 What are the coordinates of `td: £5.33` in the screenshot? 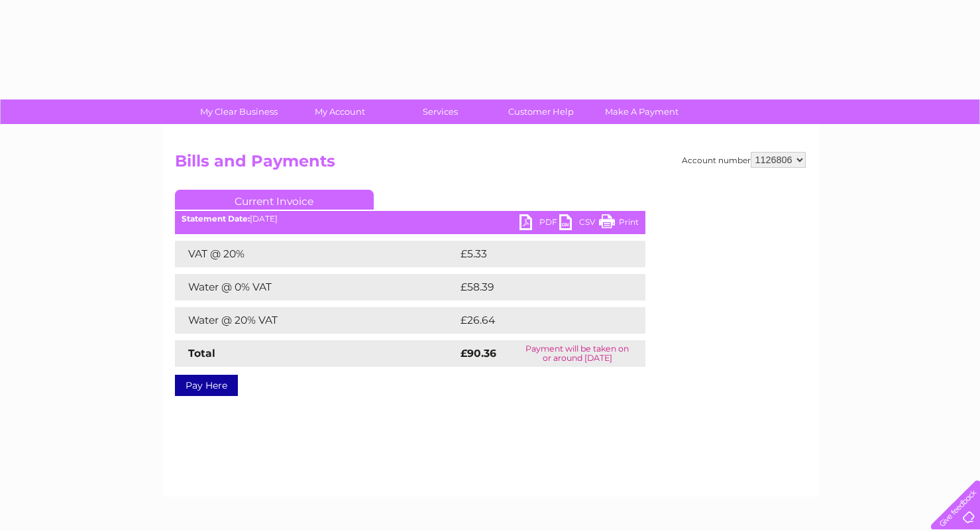 It's located at (535, 254).